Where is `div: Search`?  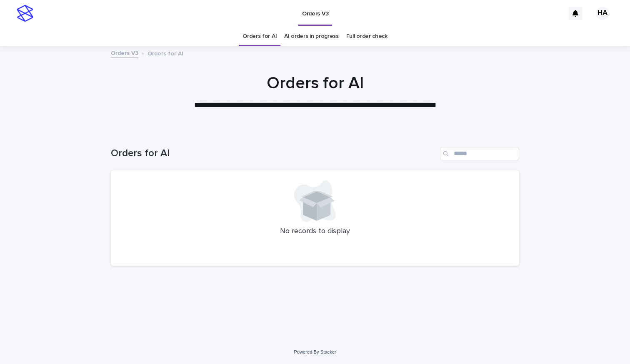 div: Search is located at coordinates (480, 154).